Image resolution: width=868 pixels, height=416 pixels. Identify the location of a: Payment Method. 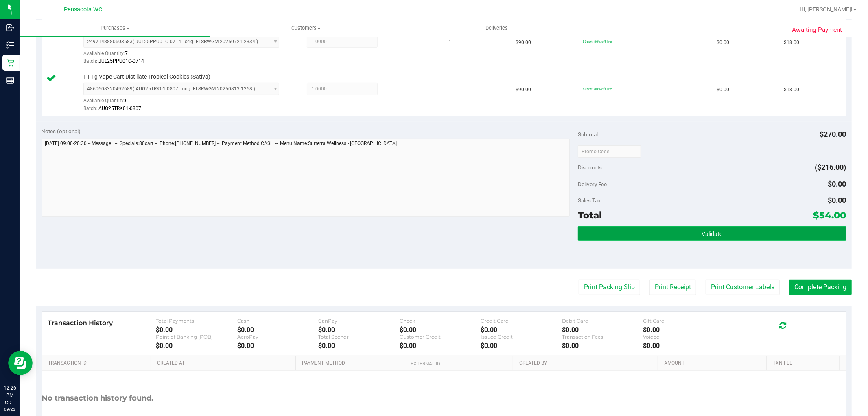
(352, 364).